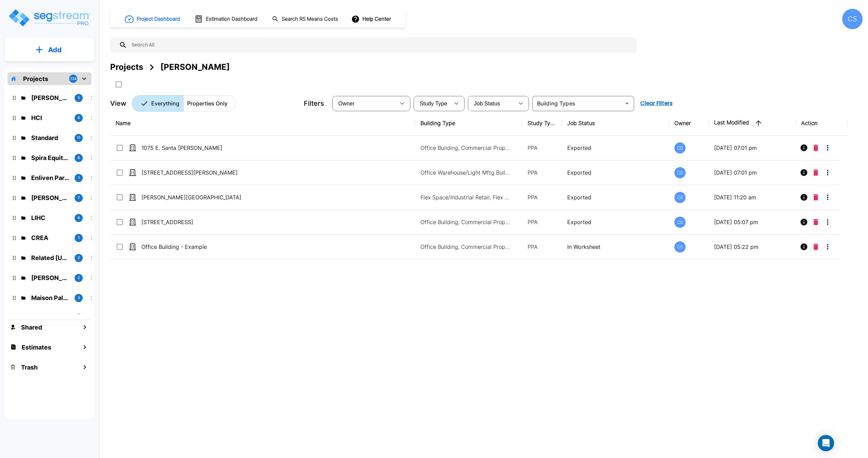 The image size is (868, 458). I want to click on th: Action, so click(822, 123).